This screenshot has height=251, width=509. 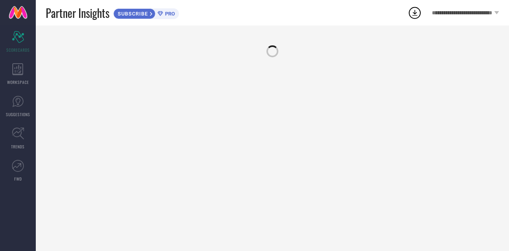 I want to click on span: SUBSCRIBE, so click(x=132, y=14).